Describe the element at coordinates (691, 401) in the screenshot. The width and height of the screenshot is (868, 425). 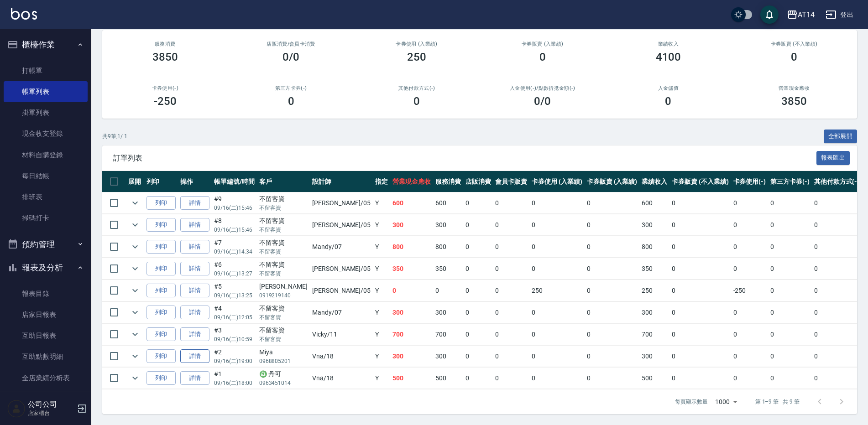
I see `p: 每頁顯示數量` at that location.